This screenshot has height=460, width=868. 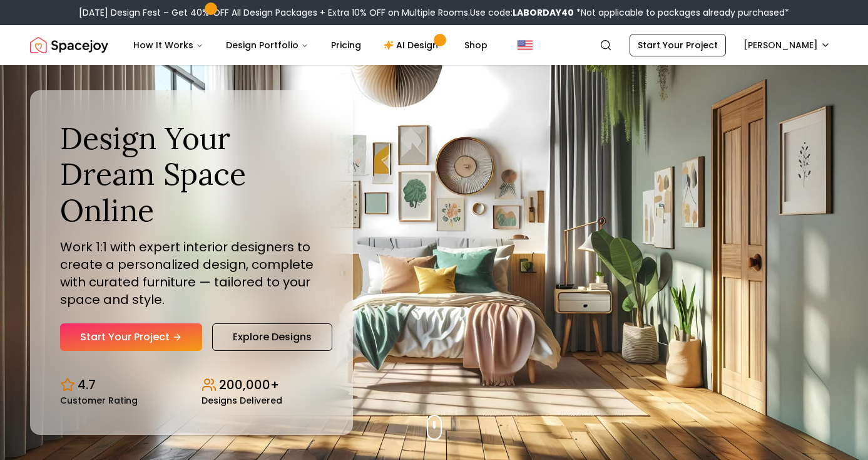 What do you see at coordinates (249, 385) in the screenshot?
I see `p: 200,000+` at bounding box center [249, 385].